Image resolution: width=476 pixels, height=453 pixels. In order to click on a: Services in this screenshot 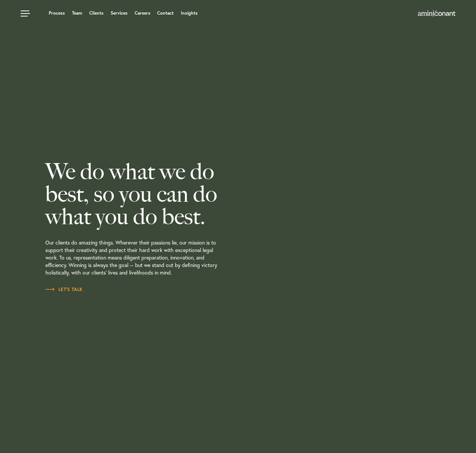, I will do `click(119, 13)`.